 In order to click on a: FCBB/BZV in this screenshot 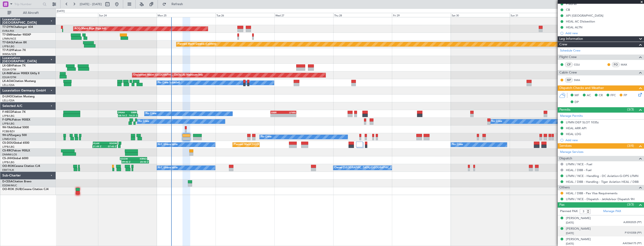, I will do `click(8, 131)`.